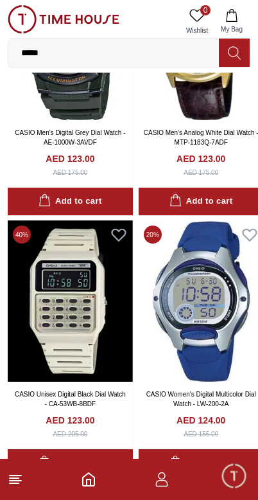 This screenshot has width=258, height=500. I want to click on div: Chat Widget, so click(235, 476).